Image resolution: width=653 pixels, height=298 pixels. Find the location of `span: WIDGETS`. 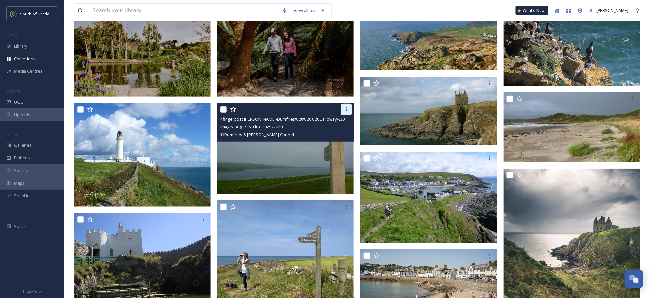

span: WIDGETS is located at coordinates (14, 135).